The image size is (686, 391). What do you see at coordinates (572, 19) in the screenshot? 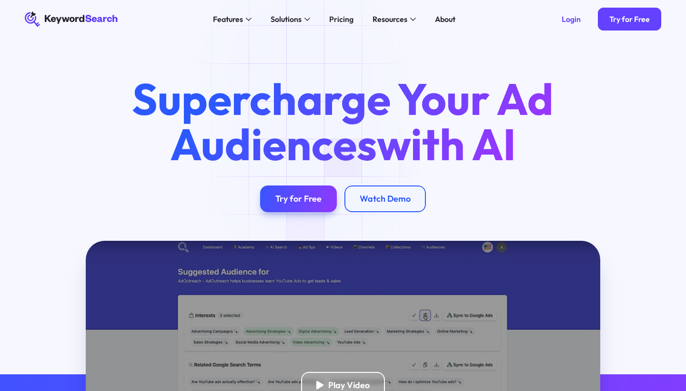
I see `a: Login` at bounding box center [572, 19].